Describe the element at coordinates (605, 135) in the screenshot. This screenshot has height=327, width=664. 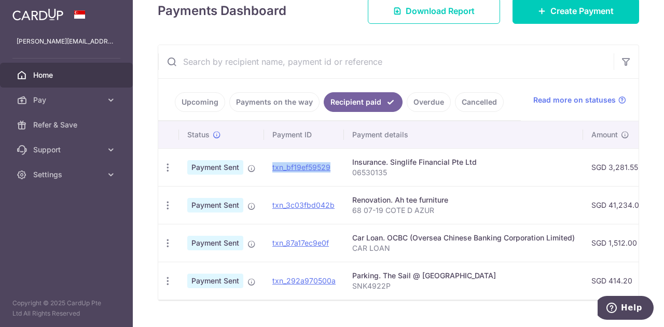
I see `span: Amount` at that location.